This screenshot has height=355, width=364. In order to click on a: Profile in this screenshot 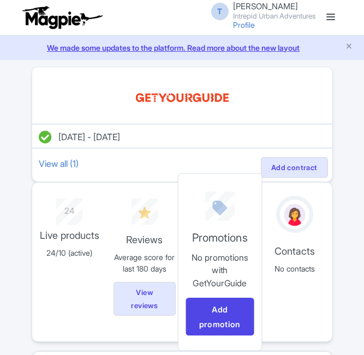, I will do `click(244, 25)`.